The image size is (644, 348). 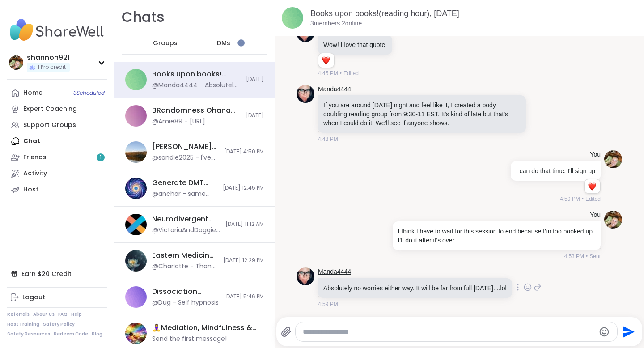 What do you see at coordinates (56, 125) in the screenshot?
I see `a: Support Groups` at bounding box center [56, 125].